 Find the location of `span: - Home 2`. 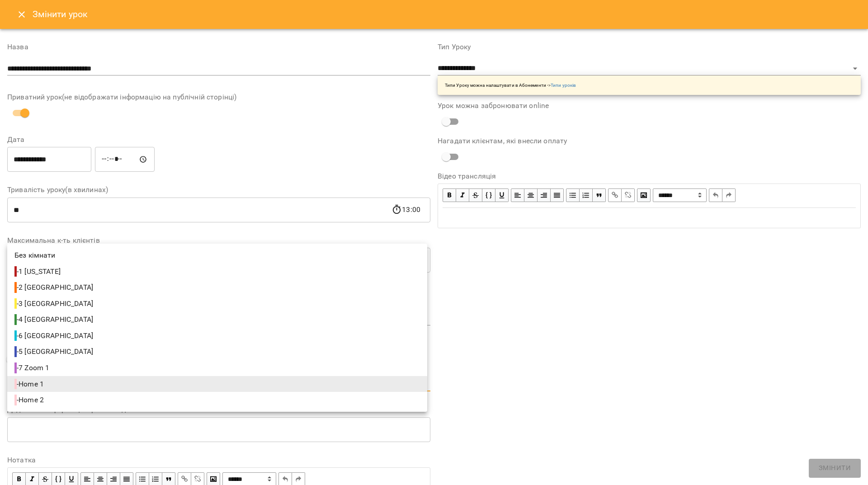

span: - Home 2 is located at coordinates (30, 400).